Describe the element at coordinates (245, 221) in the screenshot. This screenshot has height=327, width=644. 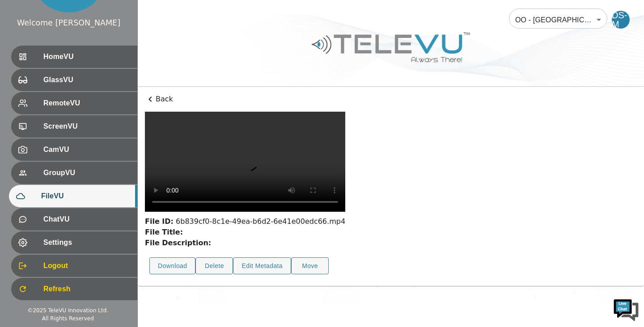
I see `div: 6b839cf0-8c1e-49ea-b6d2-6e41e00edc66.mp4` at that location.